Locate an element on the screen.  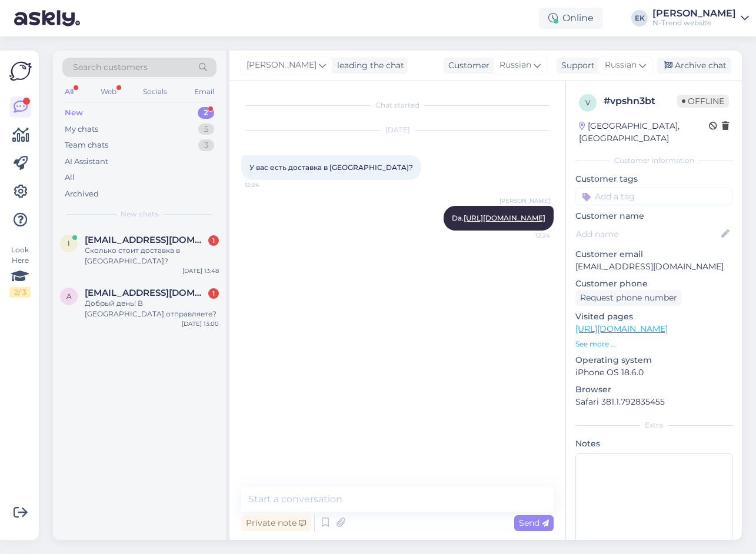
div: AI Assistant is located at coordinates (86, 161).